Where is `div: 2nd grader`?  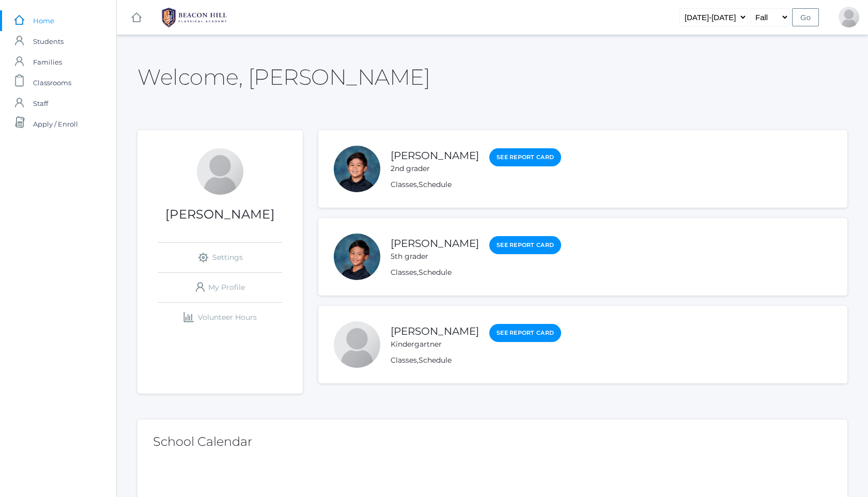
div: 2nd grader is located at coordinates (435, 168).